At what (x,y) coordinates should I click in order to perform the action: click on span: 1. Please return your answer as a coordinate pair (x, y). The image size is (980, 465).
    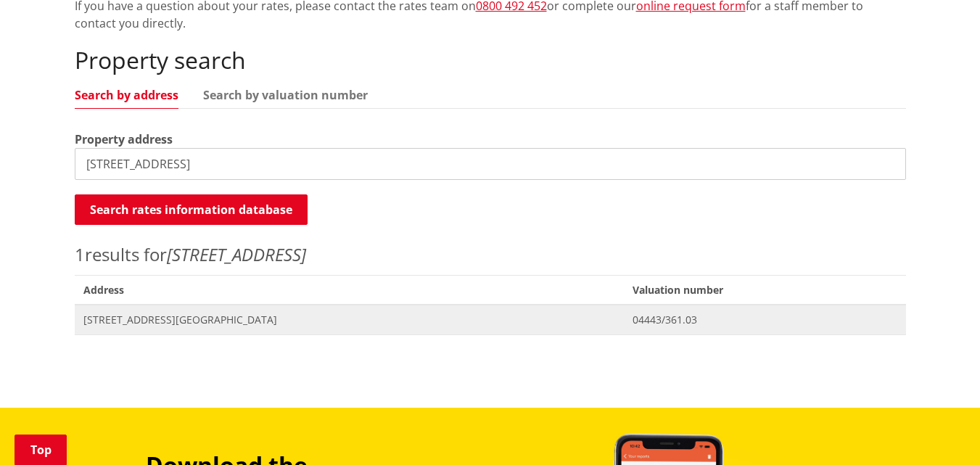
    Looking at the image, I should click on (80, 254).